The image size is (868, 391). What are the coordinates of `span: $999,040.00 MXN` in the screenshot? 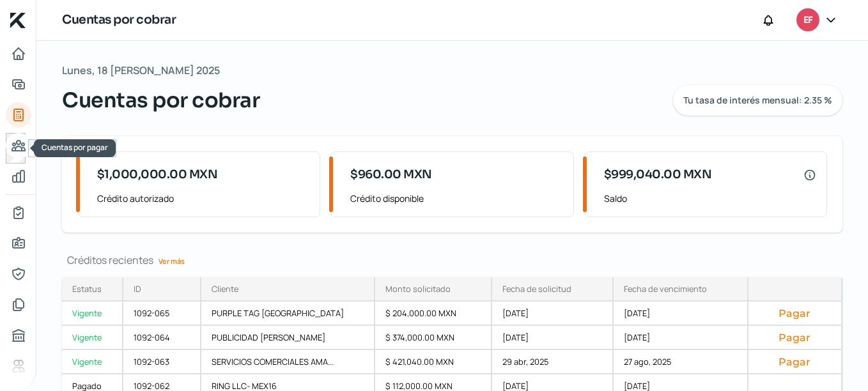 It's located at (658, 175).